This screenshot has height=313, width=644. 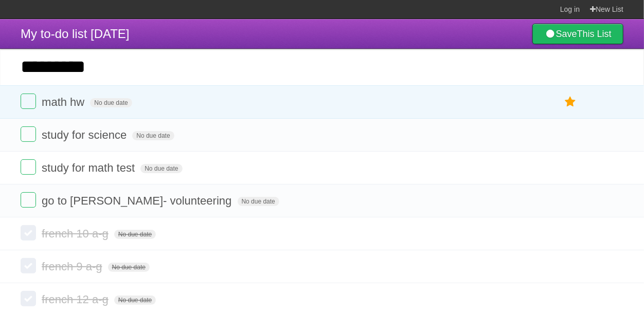 I want to click on span: french 10 a-g, so click(x=76, y=234).